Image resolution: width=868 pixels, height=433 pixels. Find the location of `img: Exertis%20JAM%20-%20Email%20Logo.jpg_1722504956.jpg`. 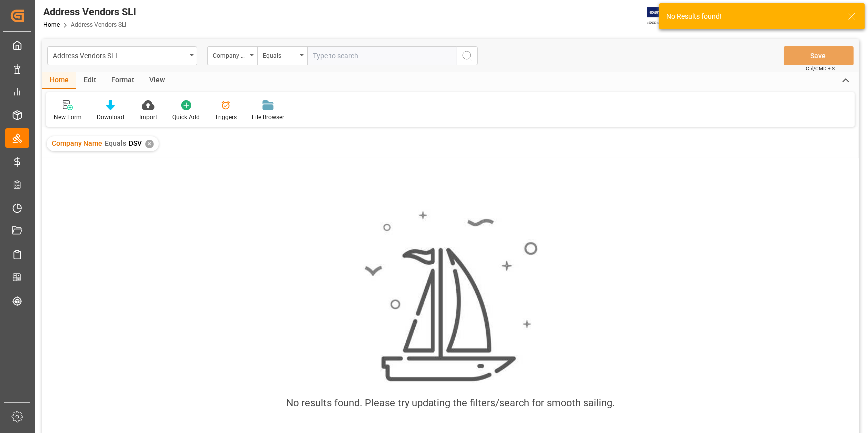

img: Exertis%20JAM%20-%20Email%20Logo.jpg_1722504956.jpg is located at coordinates (664, 16).